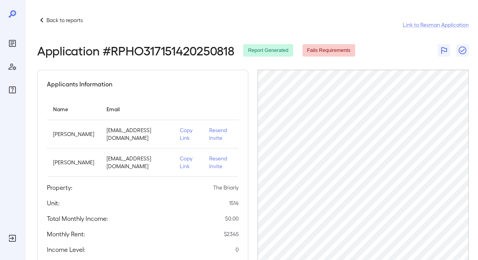 Image resolution: width=478 pixels, height=260 pixels. Describe the element at coordinates (268, 50) in the screenshot. I see `span: Report Generated` at that location.